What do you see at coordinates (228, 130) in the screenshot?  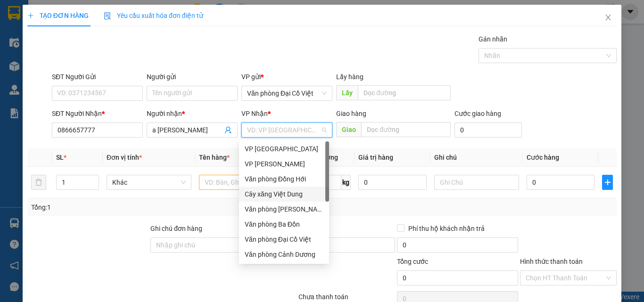 I see `span: user-add` at bounding box center [228, 130].